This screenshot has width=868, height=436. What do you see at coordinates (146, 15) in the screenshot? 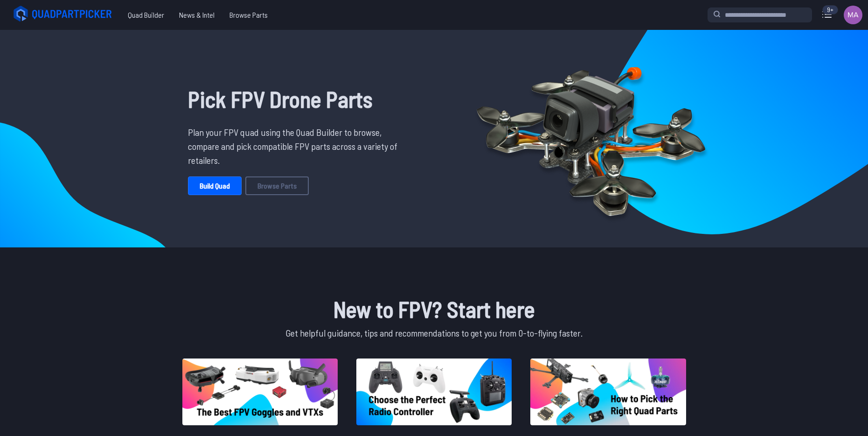
I see `a: Quad Builder` at bounding box center [146, 15].